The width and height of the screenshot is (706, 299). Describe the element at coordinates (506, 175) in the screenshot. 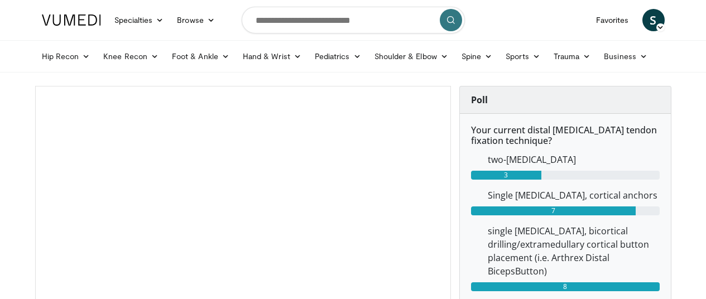

I see `div: 3` at that location.